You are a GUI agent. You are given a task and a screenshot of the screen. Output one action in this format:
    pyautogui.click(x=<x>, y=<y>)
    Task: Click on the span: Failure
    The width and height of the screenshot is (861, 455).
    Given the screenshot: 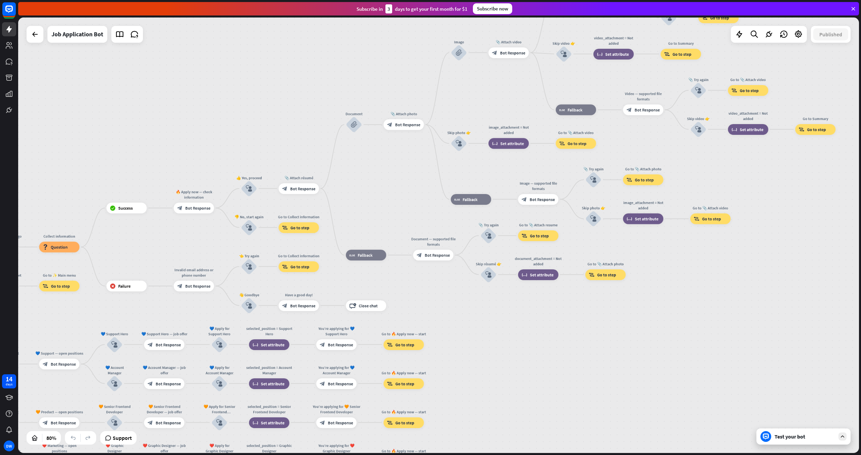 What is the action you would take?
    pyautogui.click(x=124, y=286)
    